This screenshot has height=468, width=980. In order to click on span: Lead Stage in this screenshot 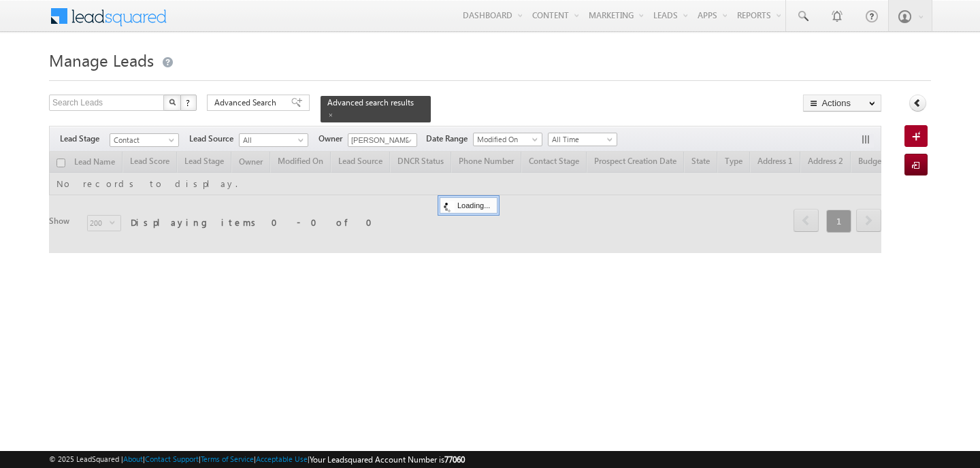, I will do `click(84, 139)`.